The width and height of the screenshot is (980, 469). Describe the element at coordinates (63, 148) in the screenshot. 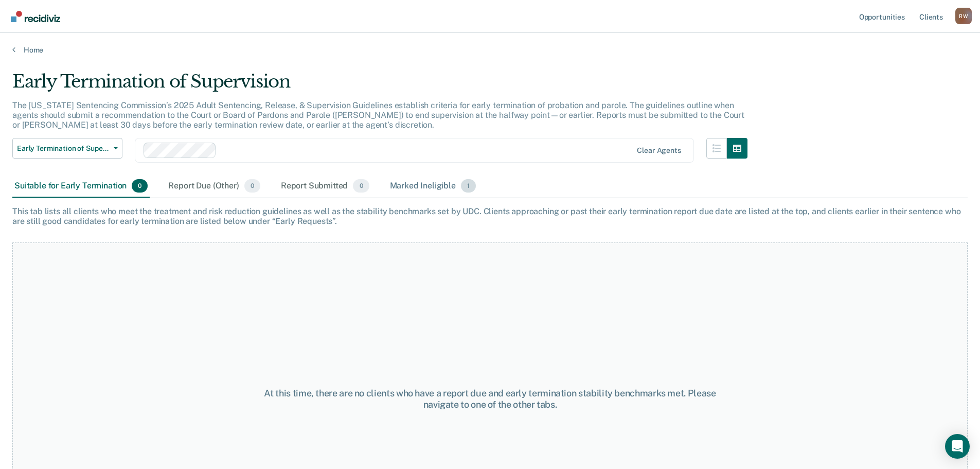

I see `span: Early Termination of Supervision` at that location.